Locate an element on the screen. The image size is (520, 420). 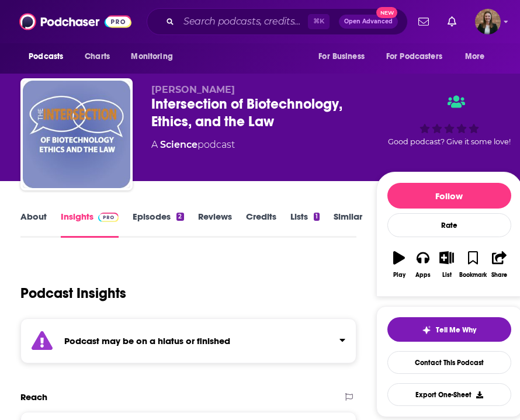
section: Click to expand status details is located at coordinates (188, 341).